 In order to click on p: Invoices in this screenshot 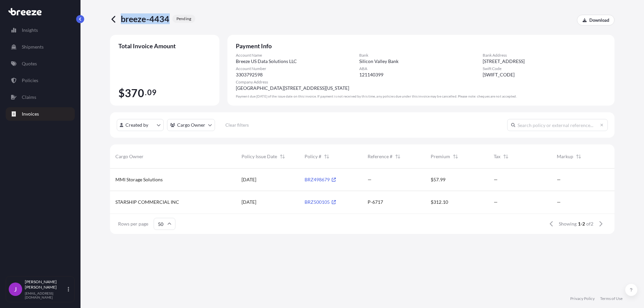, I will do `click(30, 114)`.